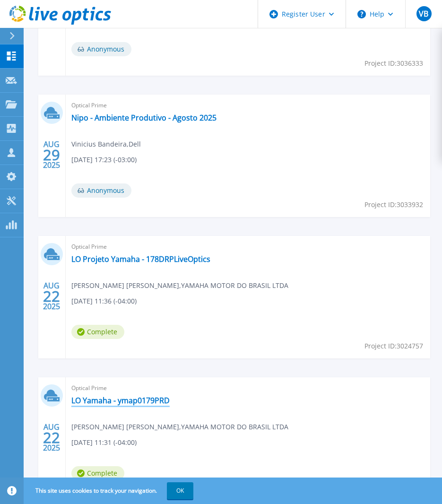 This screenshot has width=442, height=504. I want to click on a: LO Projeto Yamaha - 178DRPLiveOptics, so click(141, 259).